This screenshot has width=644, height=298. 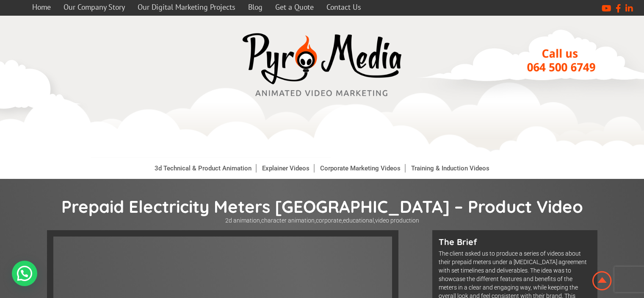 What do you see at coordinates (288, 220) in the screenshot?
I see `a: character animation` at bounding box center [288, 220].